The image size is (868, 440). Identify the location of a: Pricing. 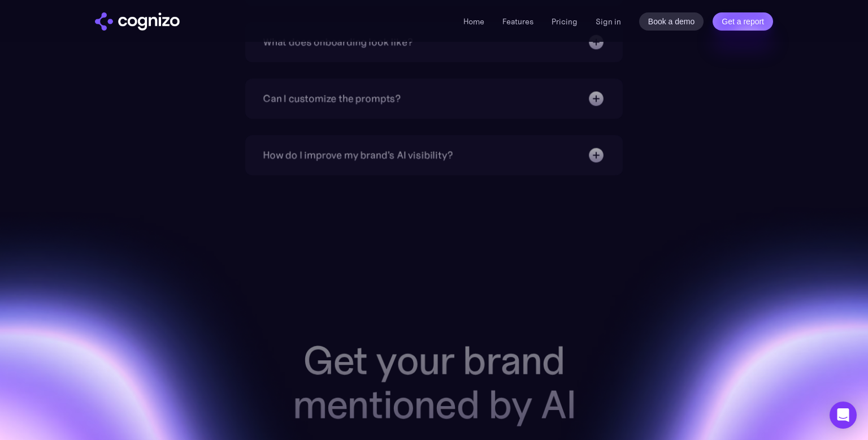
(565, 22).